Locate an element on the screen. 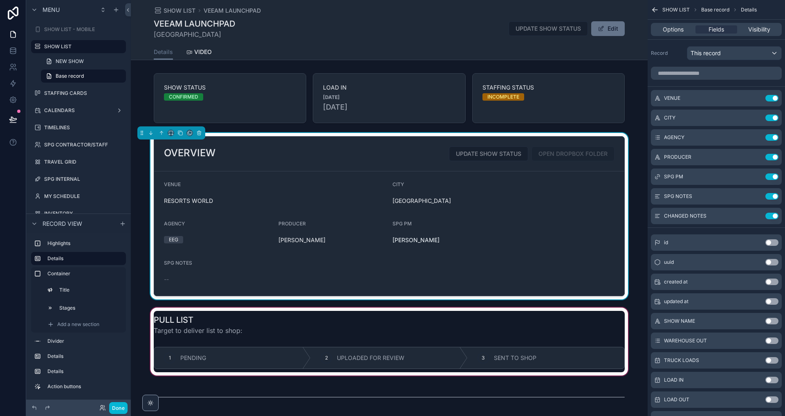 This screenshot has width=785, height=416. a: CALENDARS is located at coordinates (78, 110).